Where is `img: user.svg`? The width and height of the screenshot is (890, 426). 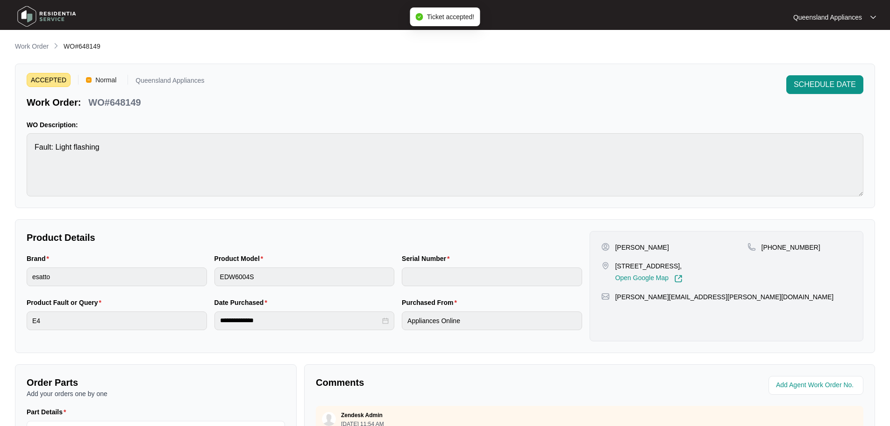
img: user.svg is located at coordinates (329, 419).